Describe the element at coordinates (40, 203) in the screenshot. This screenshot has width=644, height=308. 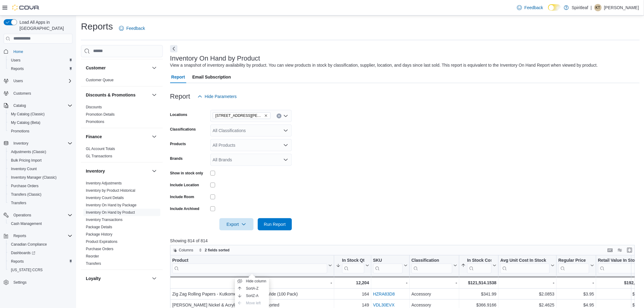
I see `span: Transfers` at that location.